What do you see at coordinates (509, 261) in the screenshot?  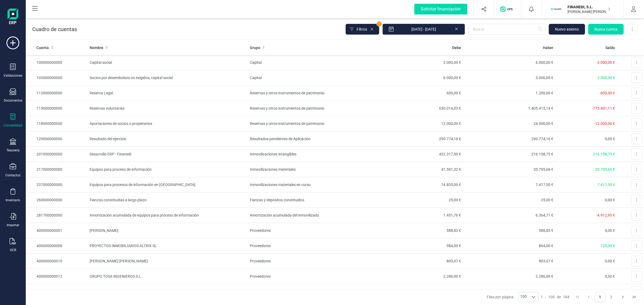 I see `td: 803,07 €` at bounding box center [509, 261].